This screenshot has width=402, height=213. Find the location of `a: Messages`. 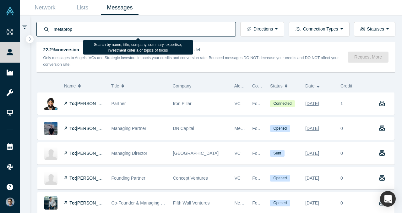

a: Messages is located at coordinates (120, 8).